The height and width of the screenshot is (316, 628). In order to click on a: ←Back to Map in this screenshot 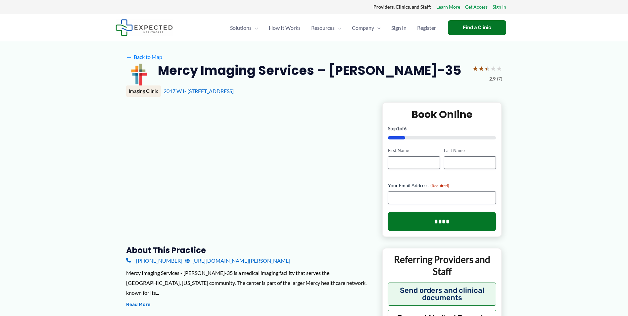, I will do `click(144, 57)`.